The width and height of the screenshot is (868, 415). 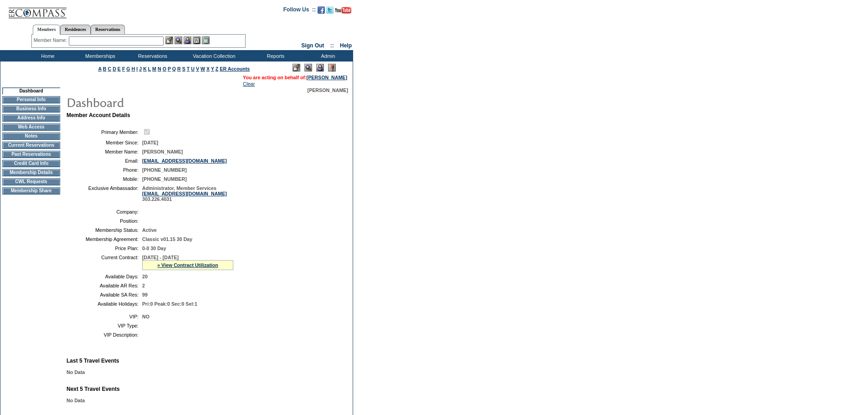 I want to click on td: Credit Card Info, so click(x=31, y=164).